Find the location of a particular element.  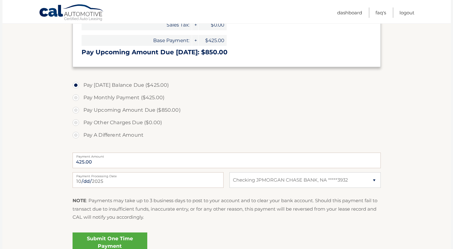

a: FAQ's is located at coordinates (381, 12).